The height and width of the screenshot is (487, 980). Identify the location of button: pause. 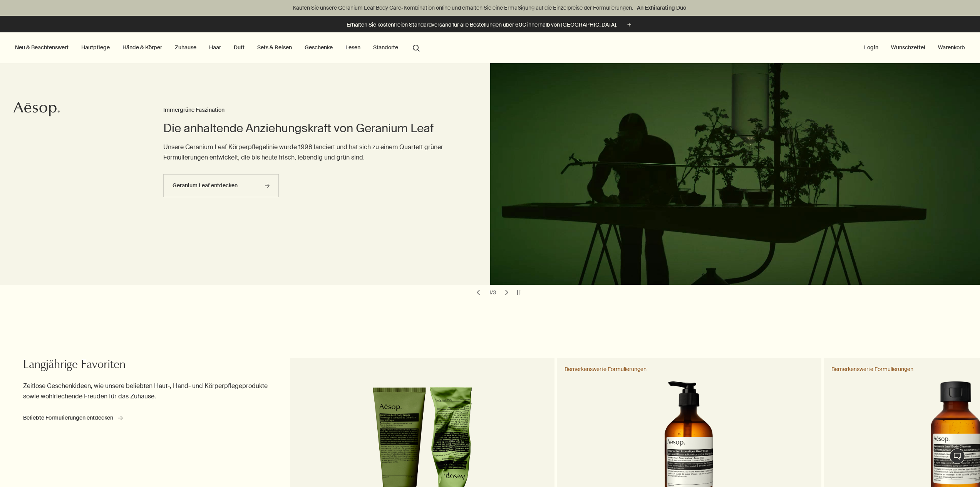
(519, 292).